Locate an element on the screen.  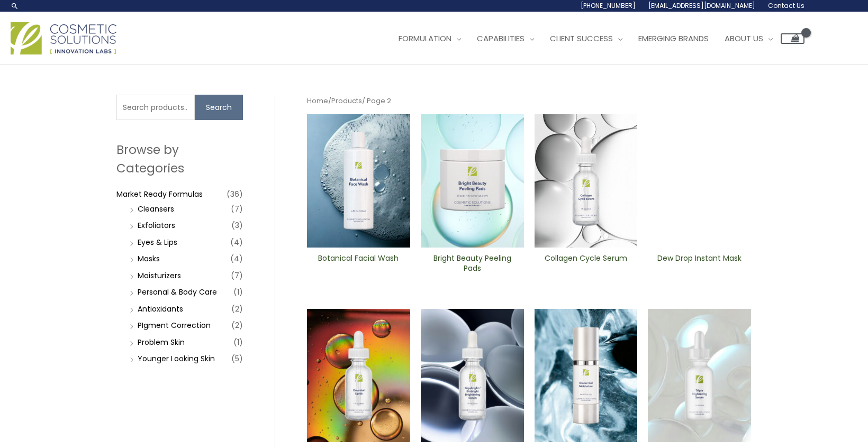
span: Client Success is located at coordinates (581, 38).